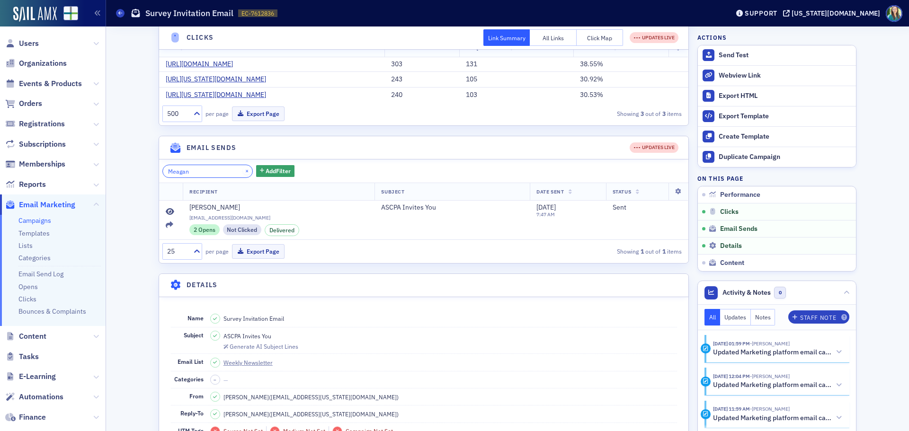 This screenshot has width=909, height=431. Describe the element at coordinates (36, 144) in the screenshot. I see `a: Subscriptions` at that location.